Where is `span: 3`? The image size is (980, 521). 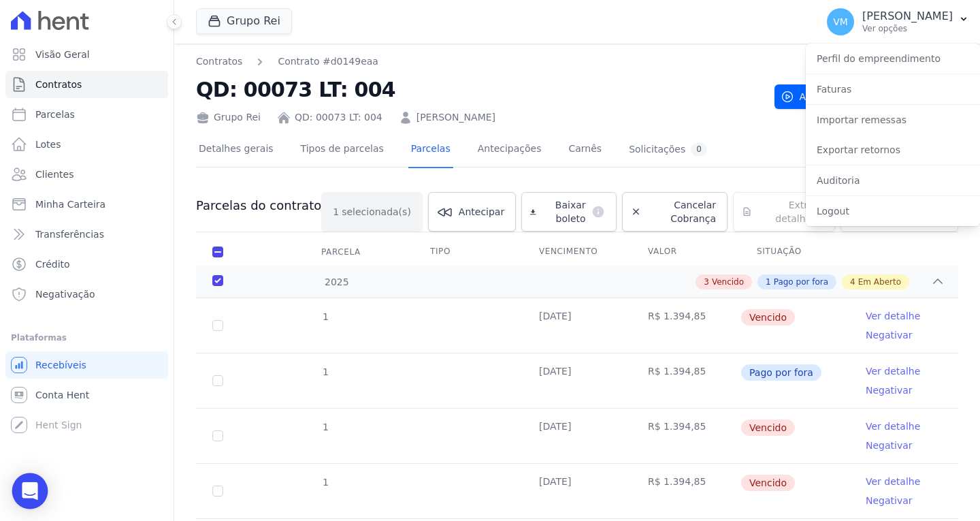 span: 3 is located at coordinates (707, 282).